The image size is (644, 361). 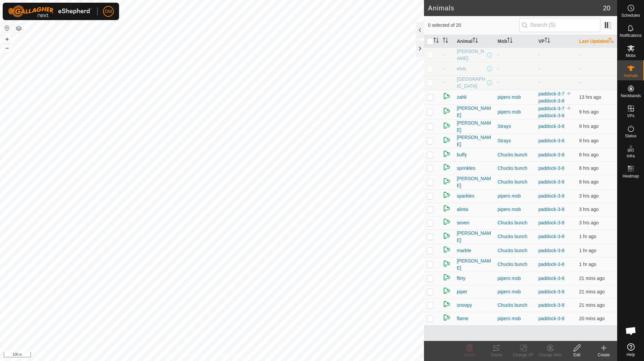 What do you see at coordinates (589, 196) in the screenshot?
I see `span: 12 Sept 2025, 12:06 pm` at bounding box center [589, 196].